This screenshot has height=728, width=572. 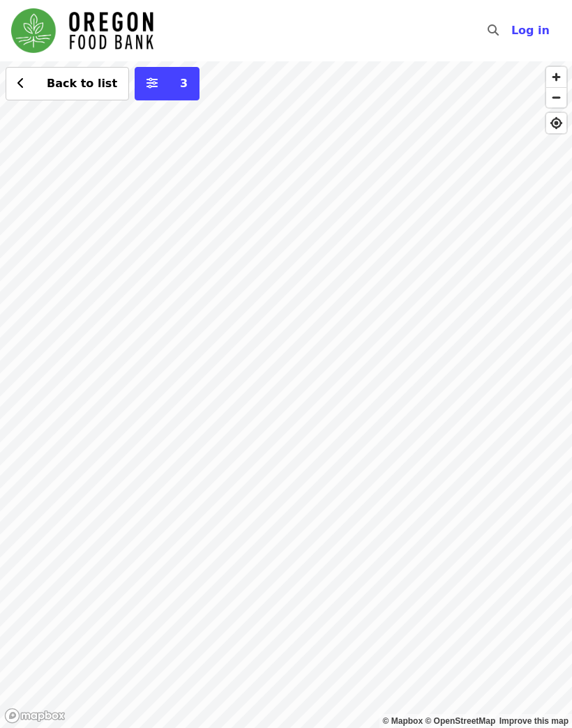 I want to click on i: chevron-left icon, so click(x=20, y=83).